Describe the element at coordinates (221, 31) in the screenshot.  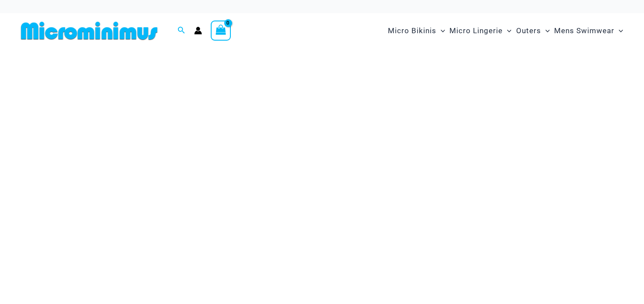
I see `a: View Shopping Cart, empty` at that location.